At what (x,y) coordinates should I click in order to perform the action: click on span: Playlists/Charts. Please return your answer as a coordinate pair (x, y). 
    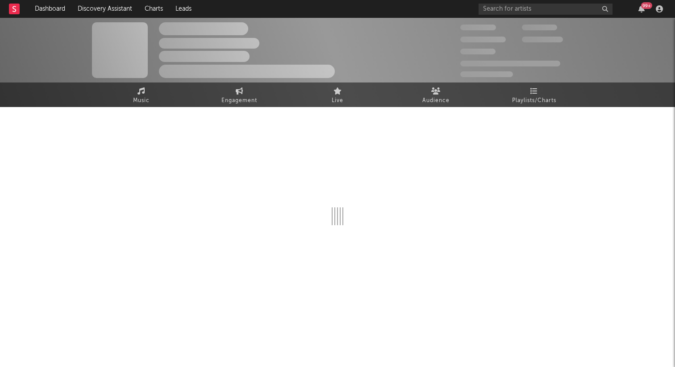
    Looking at the image, I should click on (534, 101).